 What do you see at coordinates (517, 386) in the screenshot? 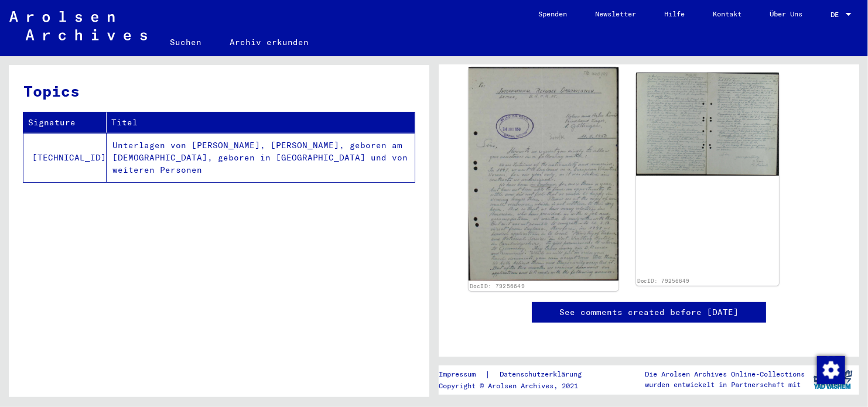
I see `p: Copyright © Arolsen Archives, 2021` at bounding box center [517, 386].